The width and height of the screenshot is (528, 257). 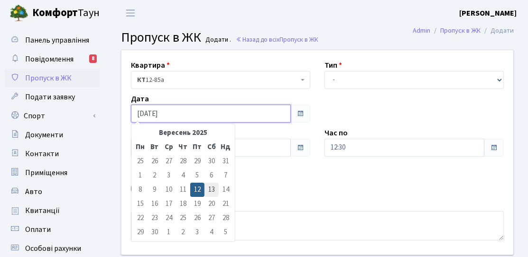 I want to click on a: Контакти, so click(x=52, y=154).